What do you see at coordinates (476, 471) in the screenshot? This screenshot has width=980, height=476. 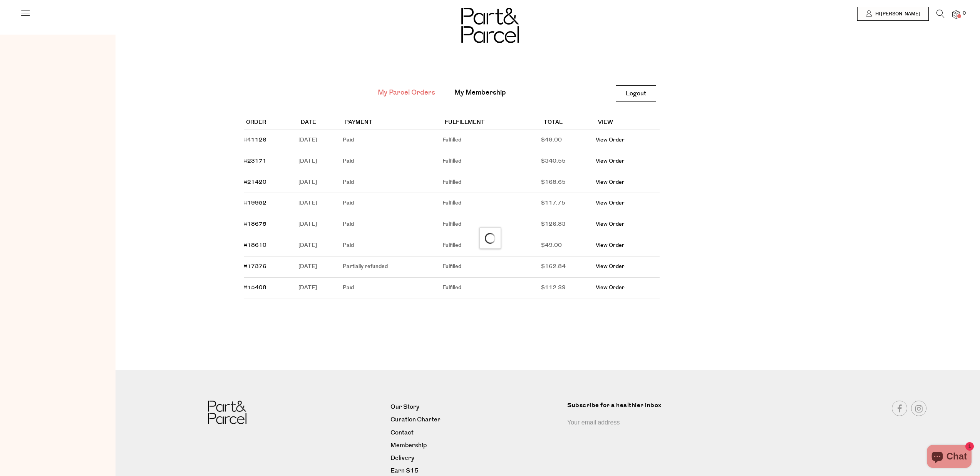 I see `a: Earn $15` at bounding box center [476, 471].